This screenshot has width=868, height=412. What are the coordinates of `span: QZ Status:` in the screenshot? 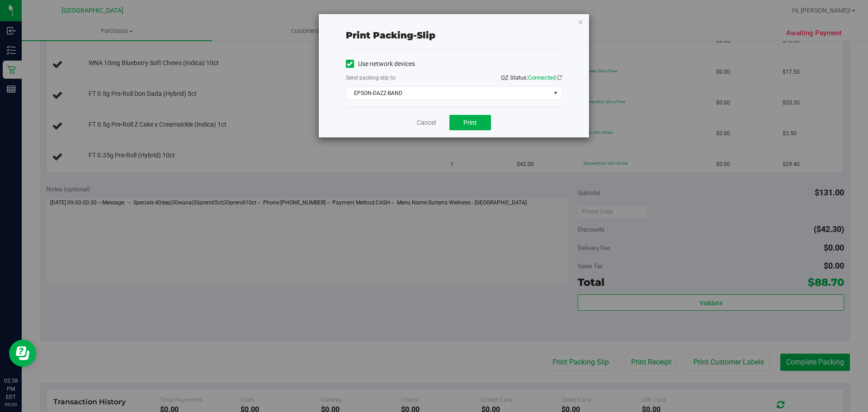 It's located at (531, 78).